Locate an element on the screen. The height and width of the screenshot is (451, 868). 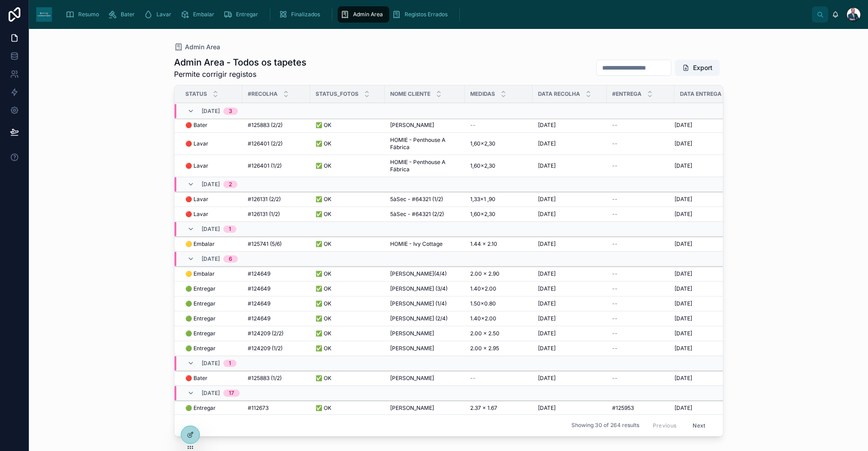
span: 5àSec - #64321 (2/2) is located at coordinates (417, 214).